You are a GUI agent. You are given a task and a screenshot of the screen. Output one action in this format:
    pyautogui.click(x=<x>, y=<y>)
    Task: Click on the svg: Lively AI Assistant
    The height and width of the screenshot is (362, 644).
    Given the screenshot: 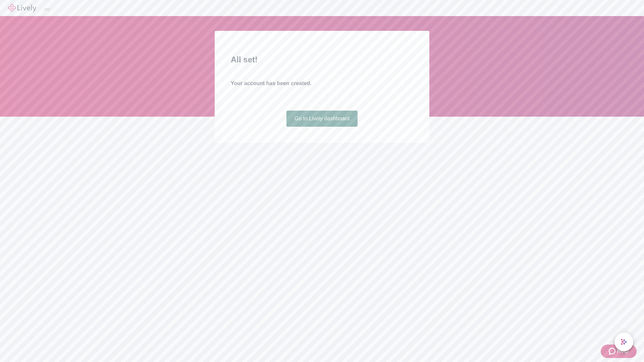 What is the action you would take?
    pyautogui.click(x=624, y=342)
    